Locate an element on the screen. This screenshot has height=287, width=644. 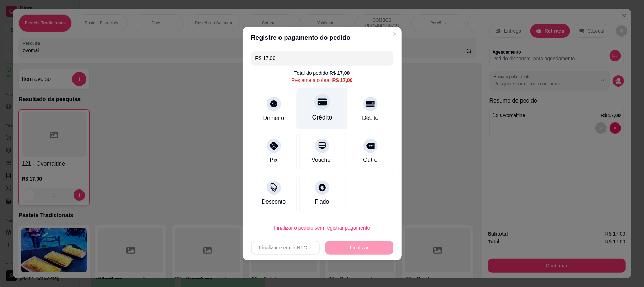
div: Crédito is located at coordinates (322, 117).